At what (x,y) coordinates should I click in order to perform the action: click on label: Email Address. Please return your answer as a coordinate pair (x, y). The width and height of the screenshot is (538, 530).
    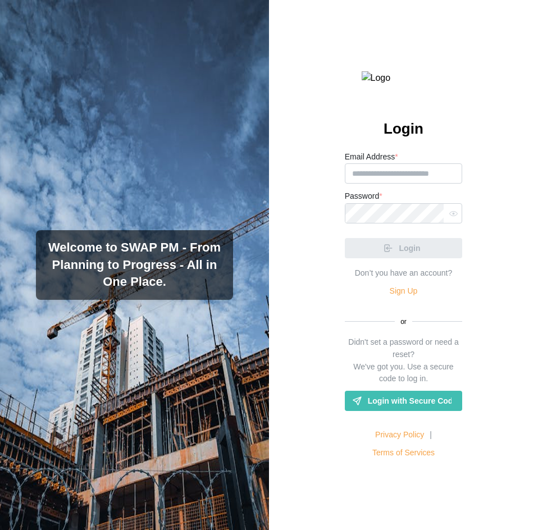
    Looking at the image, I should click on (371, 157).